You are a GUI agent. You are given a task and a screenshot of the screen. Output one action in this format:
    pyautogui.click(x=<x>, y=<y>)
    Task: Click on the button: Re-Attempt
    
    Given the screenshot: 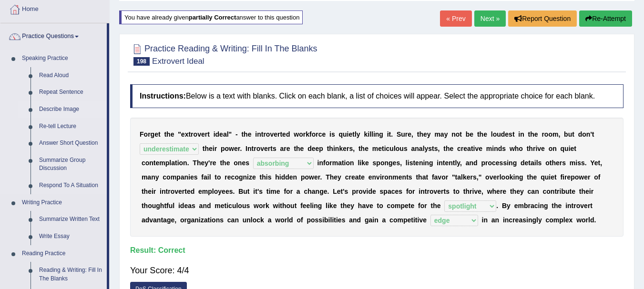 What is the action you would take?
    pyautogui.click(x=605, y=19)
    